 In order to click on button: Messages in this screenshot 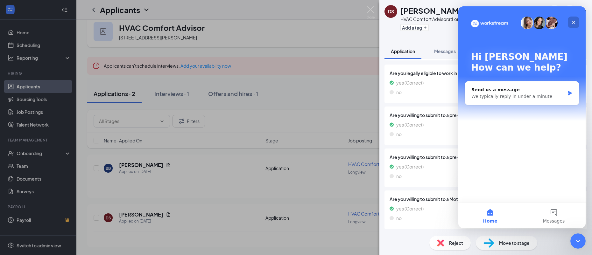, I will do `click(95, 209)`.